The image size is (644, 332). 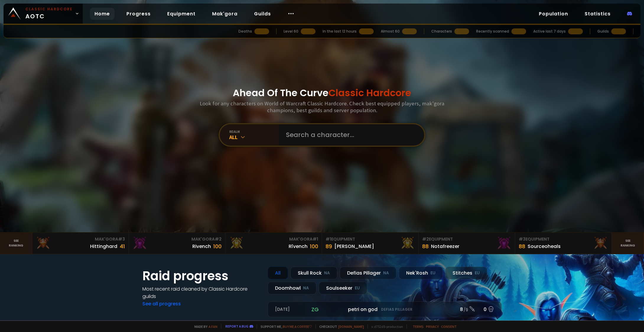 What do you see at coordinates (343, 288) in the screenshot?
I see `div: Soulseeker` at bounding box center [343, 288].